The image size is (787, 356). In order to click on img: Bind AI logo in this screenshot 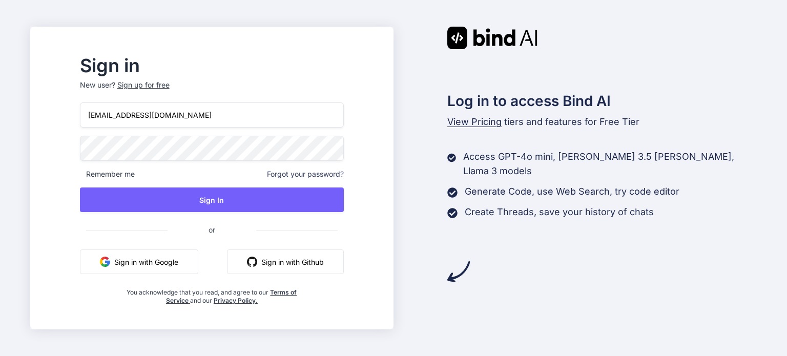, I will do `click(492, 38)`.